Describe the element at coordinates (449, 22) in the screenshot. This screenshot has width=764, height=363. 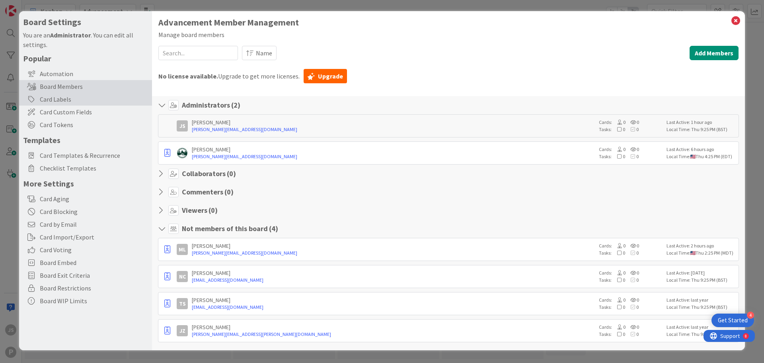
I see `h1: Advancement Member Management` at that location.